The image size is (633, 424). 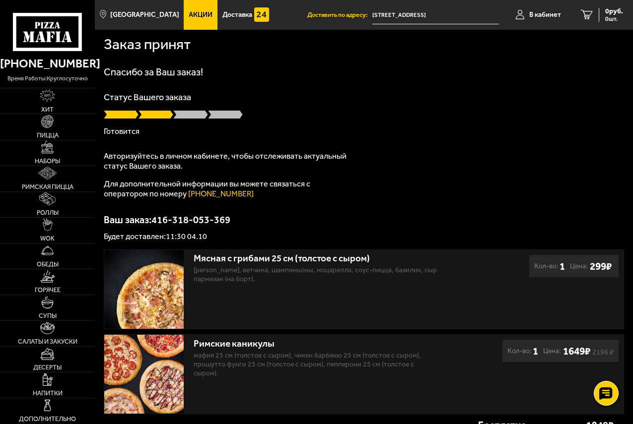 I want to click on span: Дополнительно, so click(x=47, y=419).